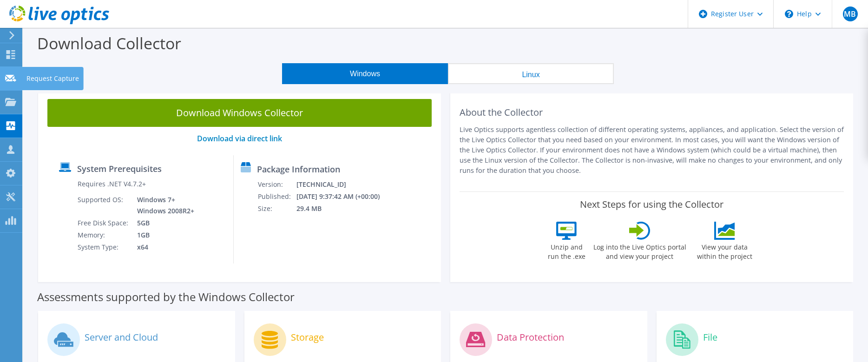 Image resolution: width=868 pixels, height=362 pixels. I want to click on td: Size:, so click(277, 209).